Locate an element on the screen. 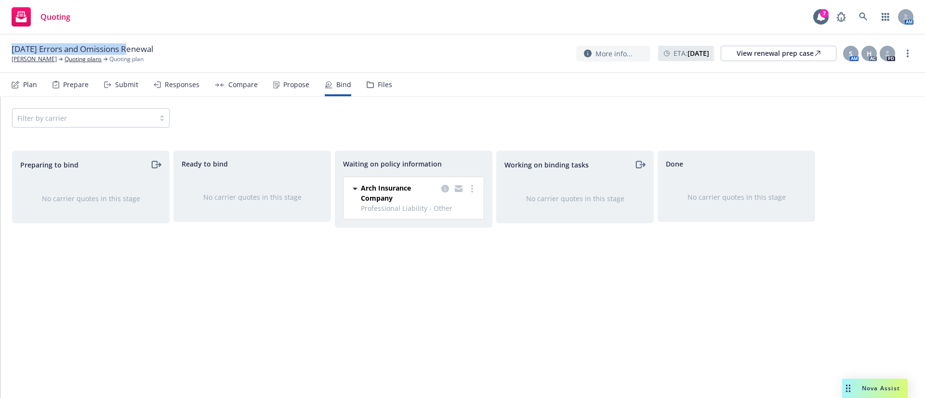 The width and height of the screenshot is (925, 398). div: Responses is located at coordinates (182, 85).